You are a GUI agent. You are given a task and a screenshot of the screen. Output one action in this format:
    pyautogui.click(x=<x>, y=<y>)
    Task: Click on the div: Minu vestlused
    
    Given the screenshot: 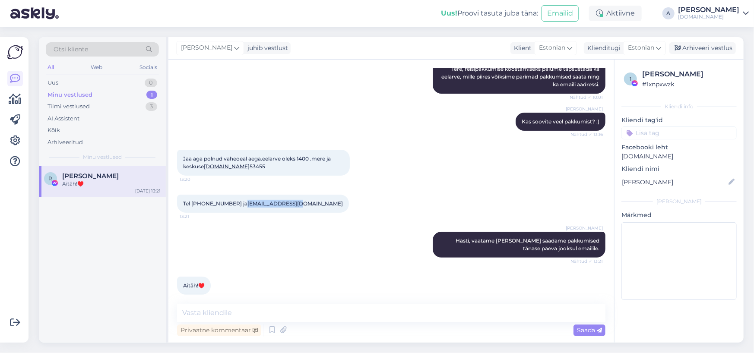 What is the action you would take?
    pyautogui.click(x=70, y=95)
    